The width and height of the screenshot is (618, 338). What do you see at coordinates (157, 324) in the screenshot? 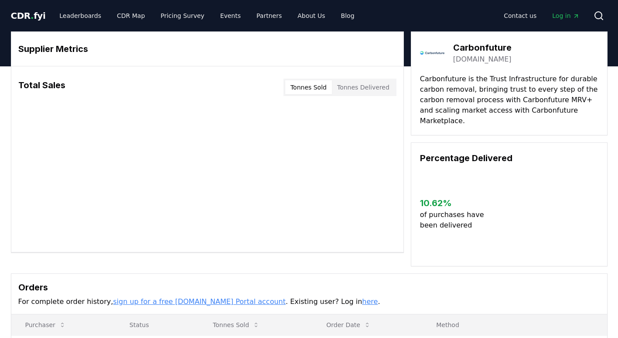
I see `p: Status` at bounding box center [157, 324].